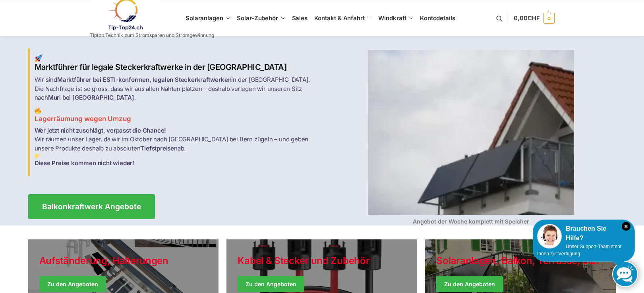 The image size is (644, 293). What do you see at coordinates (533, 18) in the screenshot?
I see `span: CHF` at bounding box center [533, 18].